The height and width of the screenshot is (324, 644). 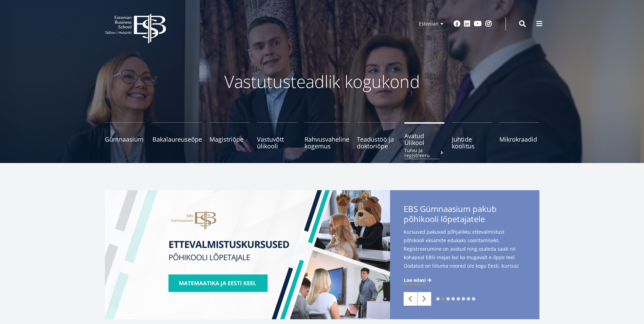 I want to click on a: Previous, so click(x=410, y=299).